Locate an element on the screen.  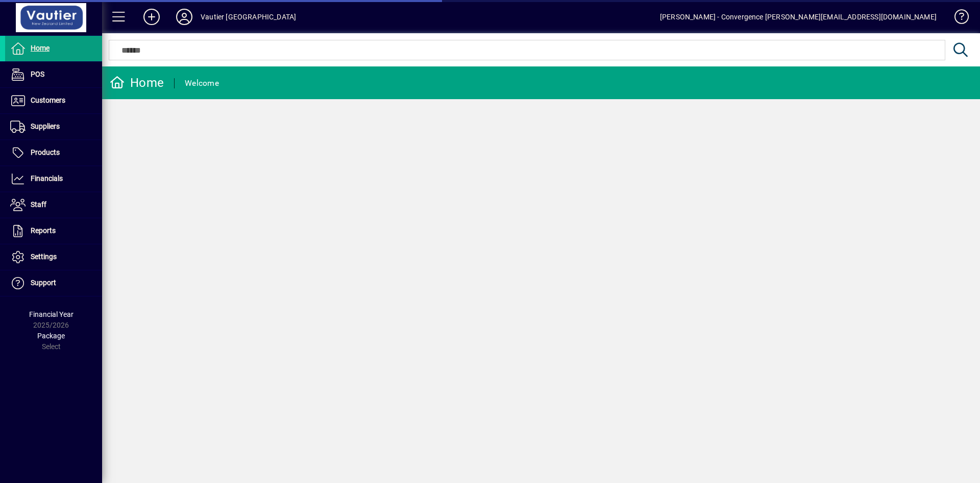
span: Staff is located at coordinates (38, 204).